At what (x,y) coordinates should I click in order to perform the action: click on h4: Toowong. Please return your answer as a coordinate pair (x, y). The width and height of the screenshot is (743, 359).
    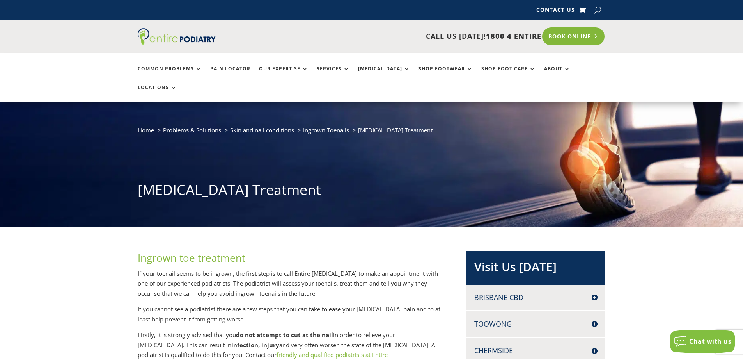
    Looking at the image, I should click on (536, 323).